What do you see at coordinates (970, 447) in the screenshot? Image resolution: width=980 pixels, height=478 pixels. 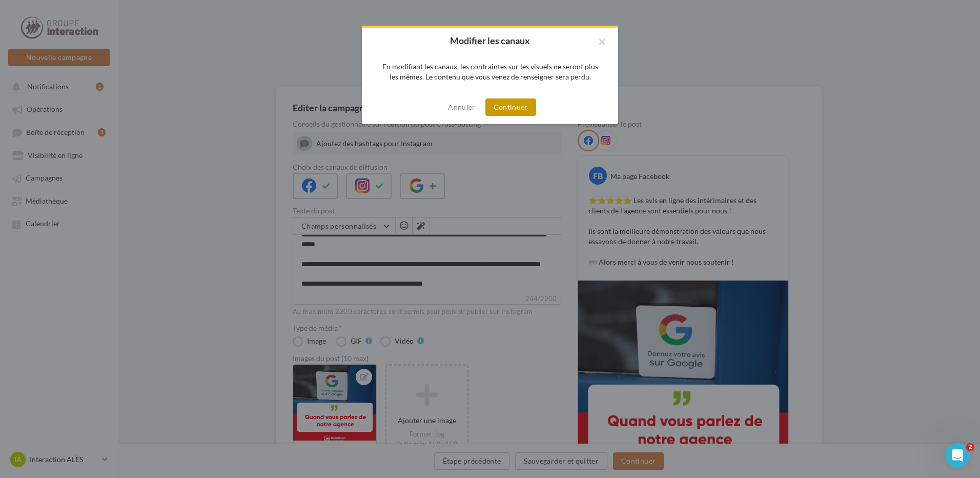 I see `span: 2` at bounding box center [970, 447].